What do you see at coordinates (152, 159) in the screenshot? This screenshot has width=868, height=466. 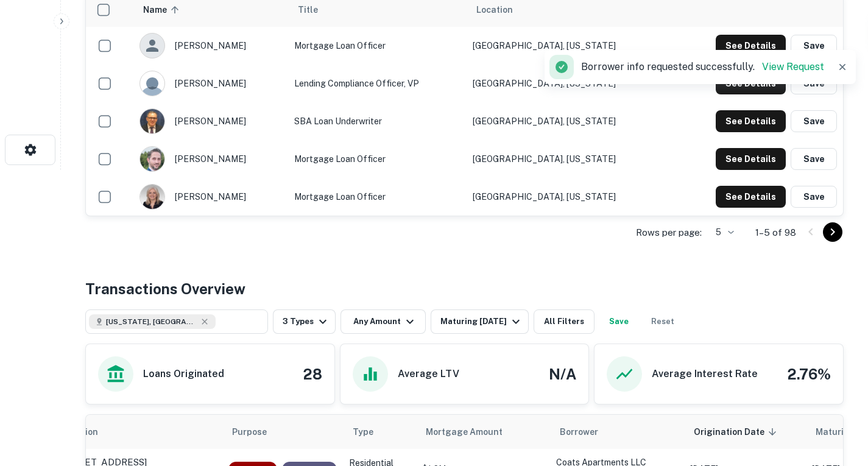 I see `img: 1517399662483` at bounding box center [152, 159].